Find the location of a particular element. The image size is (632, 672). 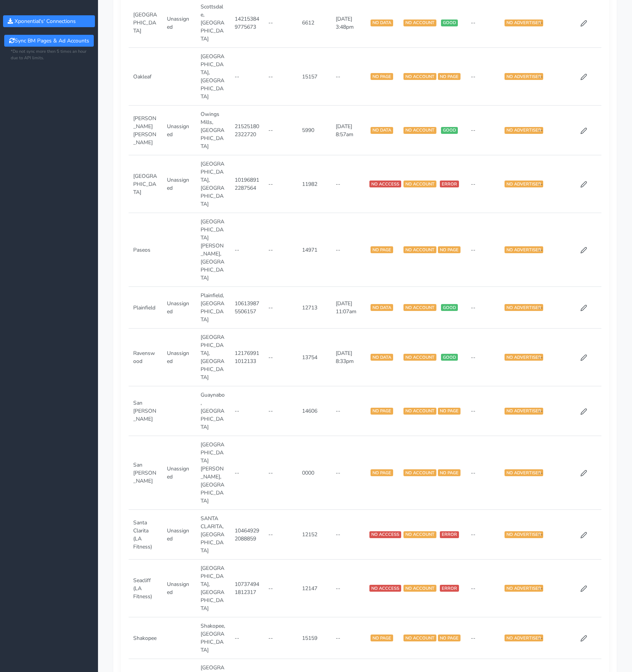

td: 101968912287564 is located at coordinates (247, 184).